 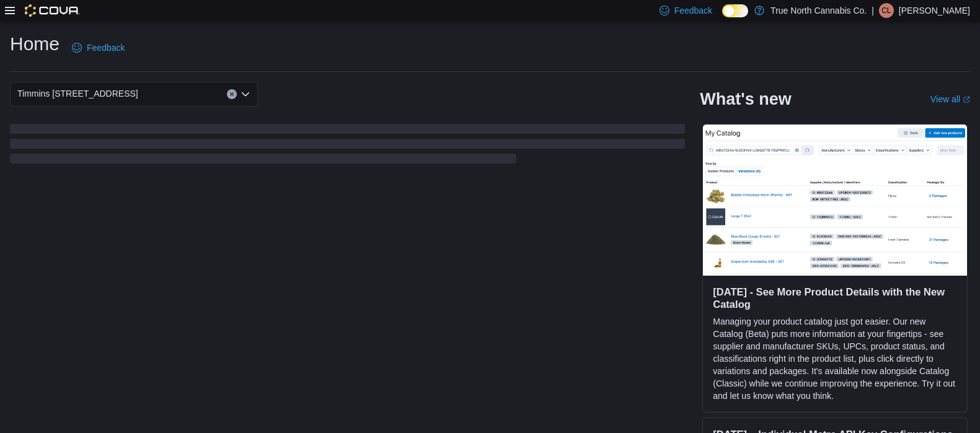 What do you see at coordinates (245, 94) in the screenshot?
I see `button: Open list of options` at bounding box center [245, 94].